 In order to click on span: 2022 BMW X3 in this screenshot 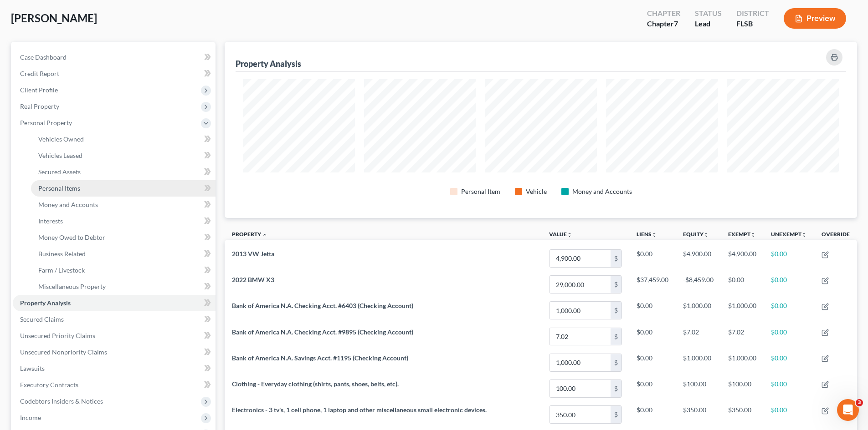, I will do `click(253, 280)`.